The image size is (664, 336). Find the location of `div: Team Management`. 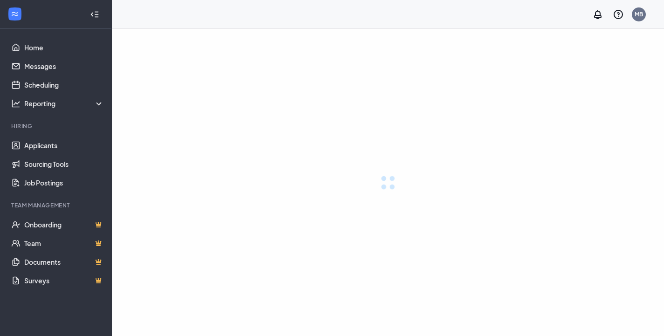

div: Team Management is located at coordinates (56, 205).